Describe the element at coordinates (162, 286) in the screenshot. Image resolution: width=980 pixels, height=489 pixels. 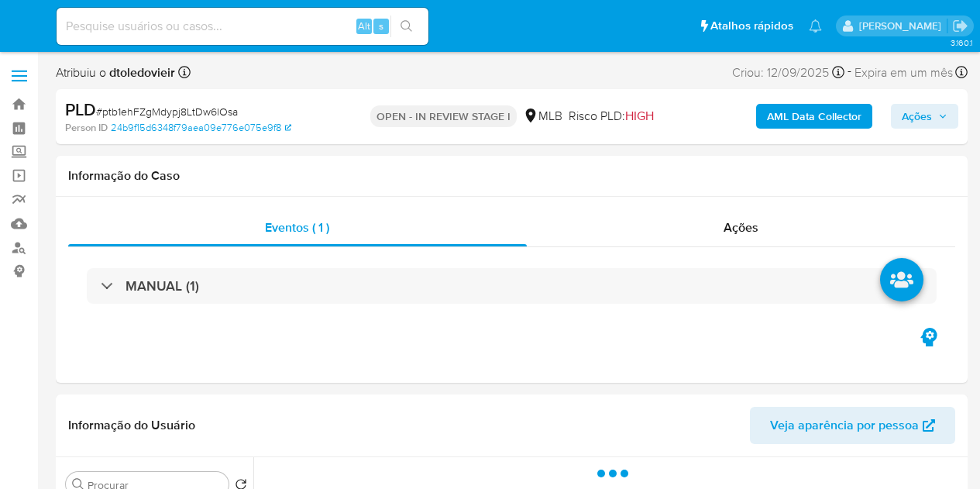
I see `h3: MANUAL (1)` at that location.